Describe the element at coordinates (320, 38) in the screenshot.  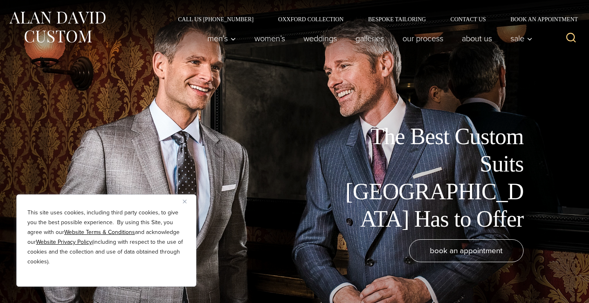
I see `a: weddings` at that location.